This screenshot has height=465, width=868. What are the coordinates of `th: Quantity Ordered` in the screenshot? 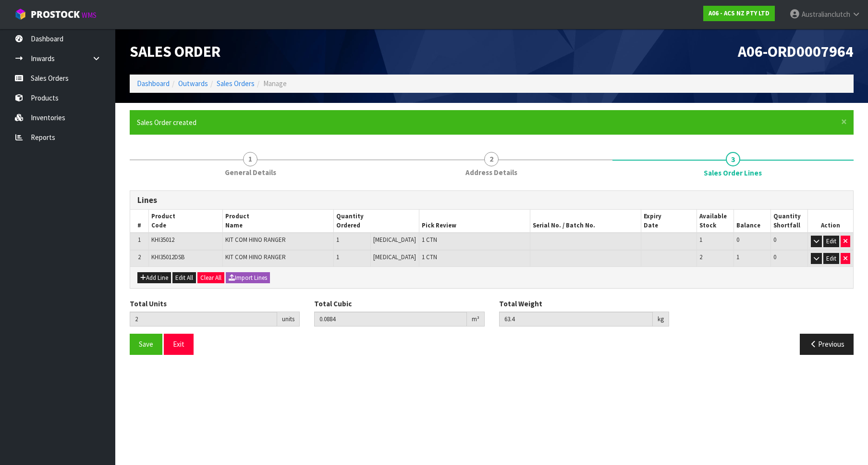 It's located at (377, 221).